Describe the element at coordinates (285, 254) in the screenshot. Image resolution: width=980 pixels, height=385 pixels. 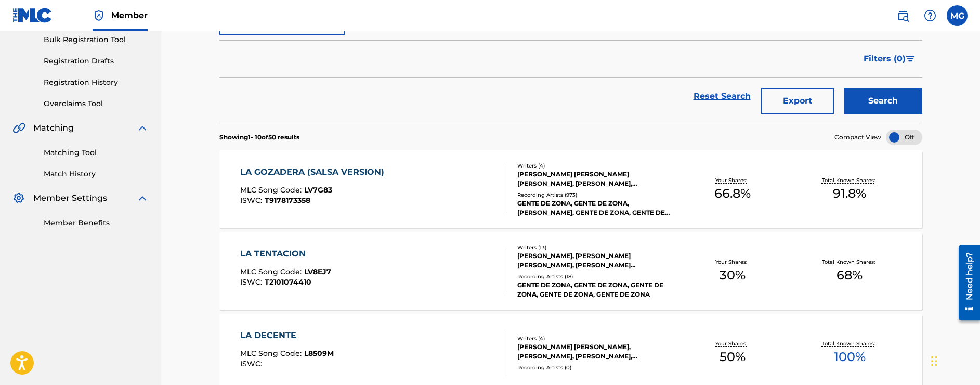
I see `div: LA TENTACION` at that location.